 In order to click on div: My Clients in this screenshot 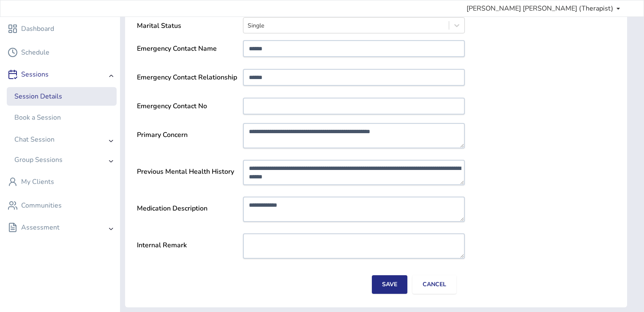, I will do `click(38, 182)`.